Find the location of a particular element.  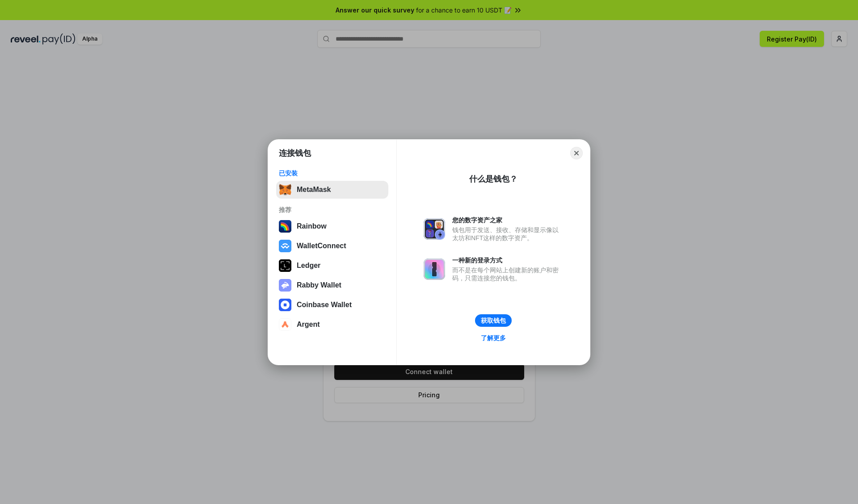

div: 一种新的登录方式 is located at coordinates (508, 260).